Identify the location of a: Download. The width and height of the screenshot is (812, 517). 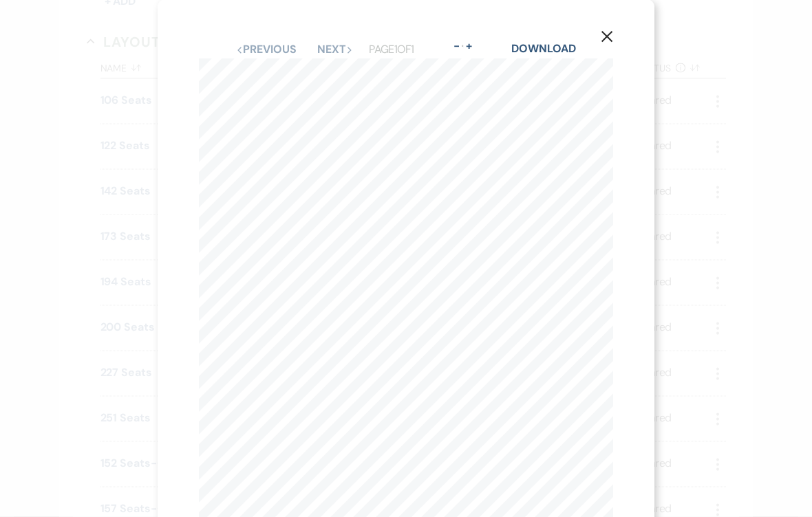
(543, 49).